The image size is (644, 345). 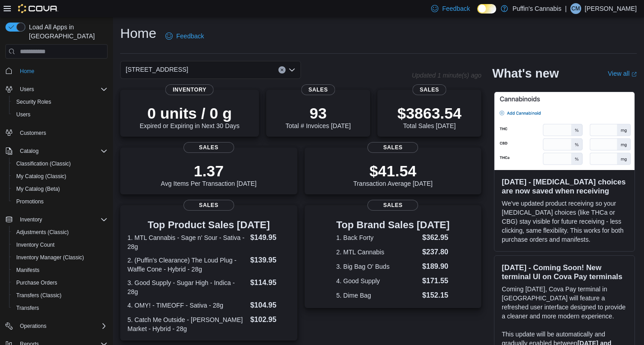 I want to click on span: Inventory Manager (Classic), so click(x=50, y=258).